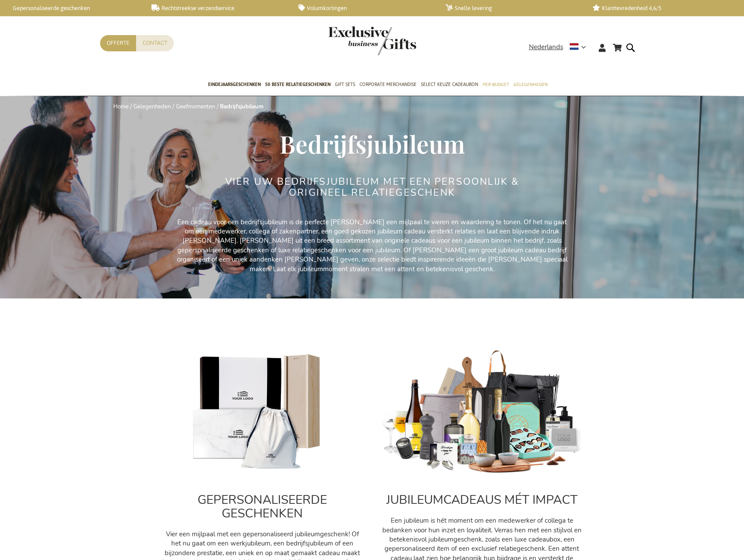 The width and height of the screenshot is (744, 560). Describe the element at coordinates (234, 84) in the screenshot. I see `span: Eindejaarsgeschenken` at that location.